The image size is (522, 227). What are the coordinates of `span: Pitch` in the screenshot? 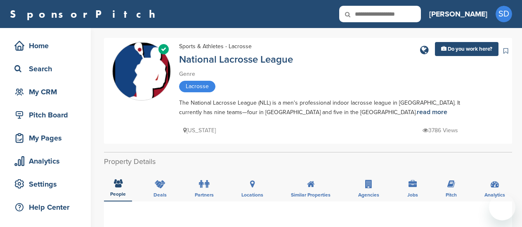 It's located at (451, 195).